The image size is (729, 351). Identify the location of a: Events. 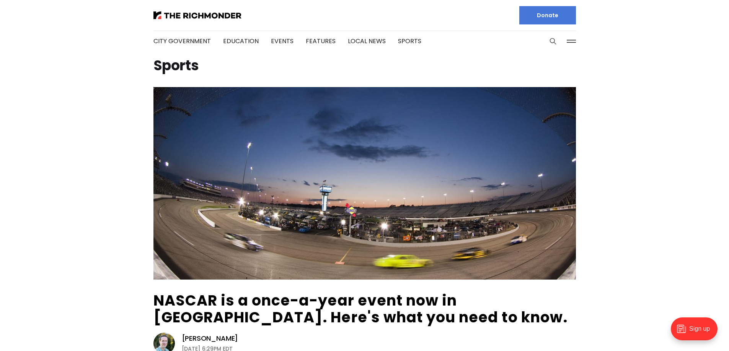
(282, 41).